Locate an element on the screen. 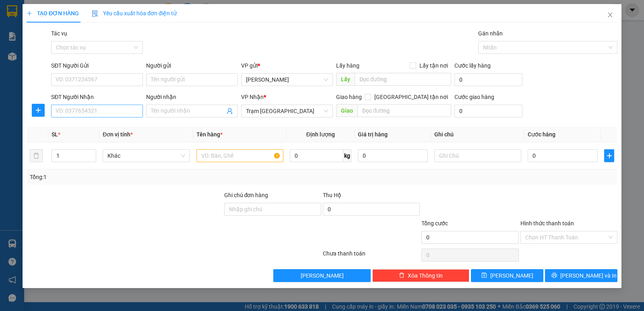  span: close is located at coordinates (611, 15).